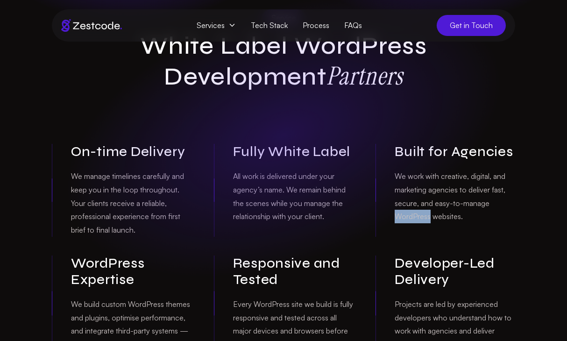 Image resolution: width=567 pixels, height=341 pixels. What do you see at coordinates (131, 152) in the screenshot?
I see `h3: On-time Delivery` at bounding box center [131, 152].